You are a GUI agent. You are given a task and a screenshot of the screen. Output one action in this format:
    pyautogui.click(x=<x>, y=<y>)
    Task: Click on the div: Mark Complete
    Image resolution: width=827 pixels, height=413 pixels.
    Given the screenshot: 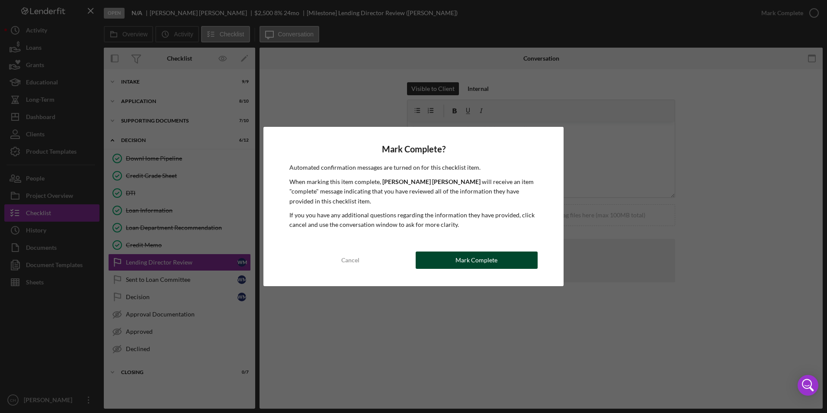 What is the action you would take?
    pyautogui.click(x=476, y=260)
    